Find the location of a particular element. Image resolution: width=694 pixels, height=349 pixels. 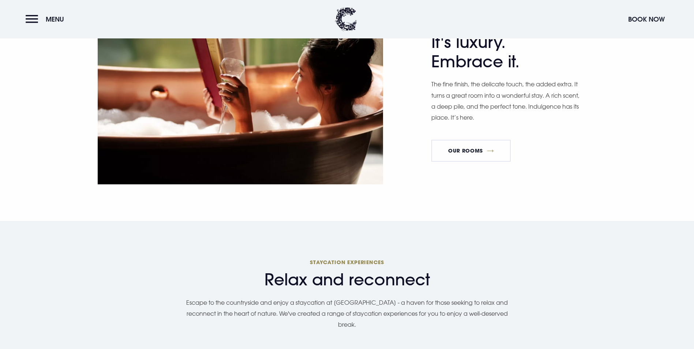

span: Staycation experiences is located at coordinates (347, 262).